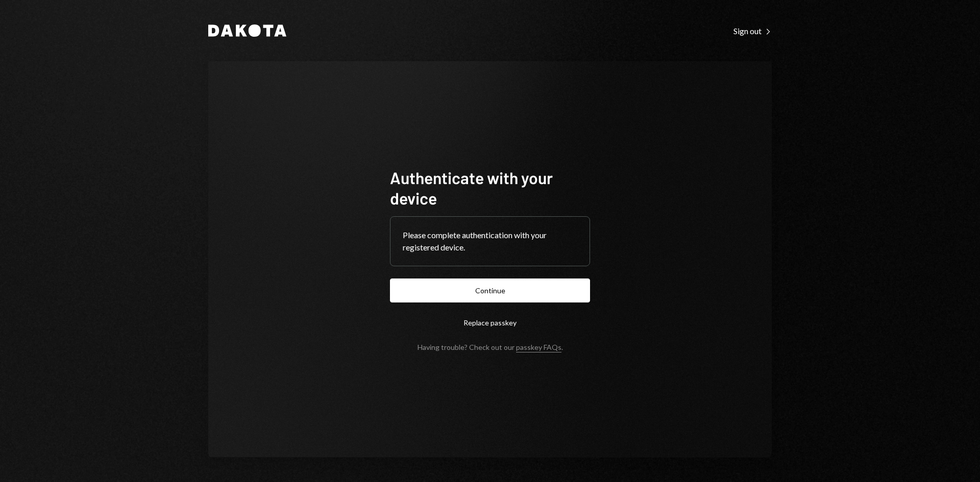  What do you see at coordinates (538, 347) in the screenshot?
I see `a: passkey FAQs` at bounding box center [538, 347].